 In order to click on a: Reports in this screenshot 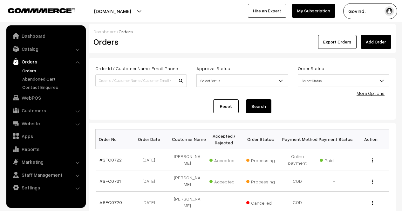, I will do `click(46, 149)`.